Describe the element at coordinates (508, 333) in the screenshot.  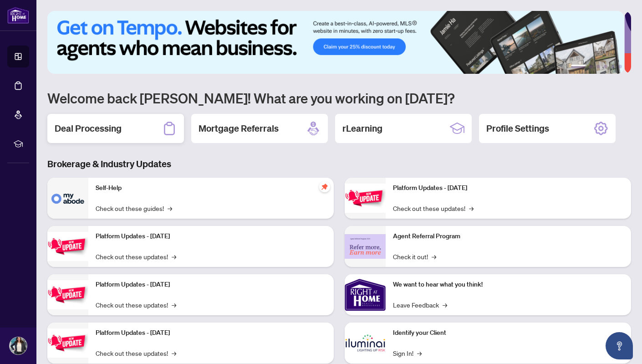
I see `p: Identify your Client` at that location.